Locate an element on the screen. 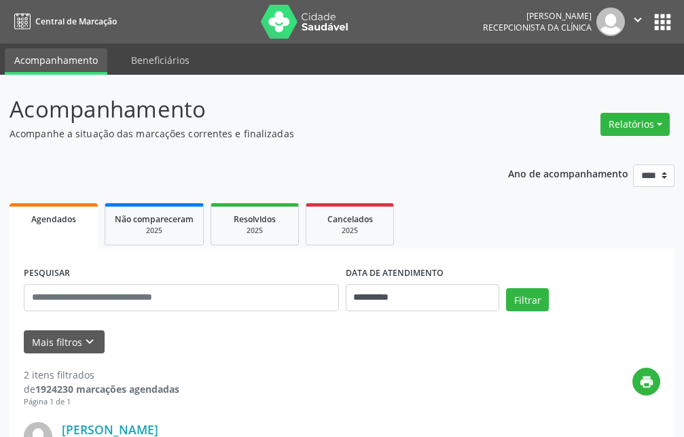 Image resolution: width=684 pixels, height=437 pixels. span: Central de Marcação is located at coordinates (76, 21).